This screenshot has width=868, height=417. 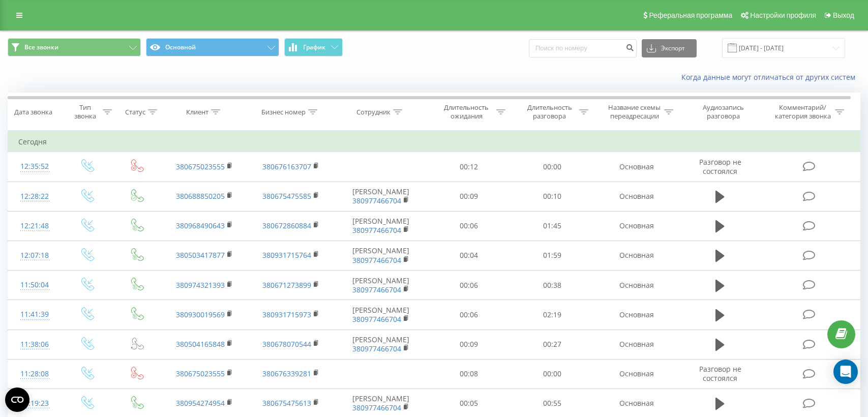 I want to click on a: 380931715973, so click(x=287, y=314).